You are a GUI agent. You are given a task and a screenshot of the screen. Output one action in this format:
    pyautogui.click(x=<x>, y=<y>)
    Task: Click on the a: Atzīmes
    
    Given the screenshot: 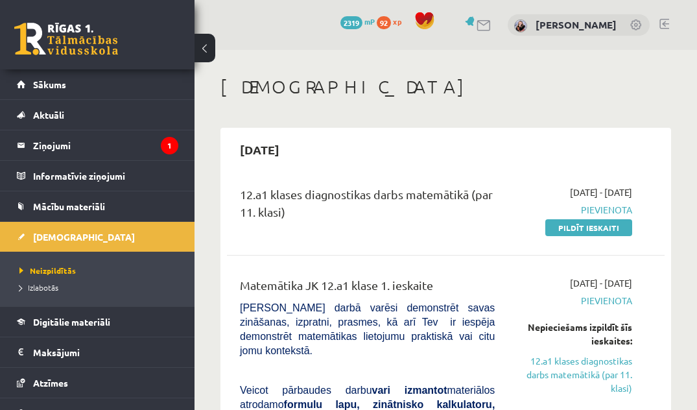 What is the action you would take?
    pyautogui.click(x=97, y=382)
    